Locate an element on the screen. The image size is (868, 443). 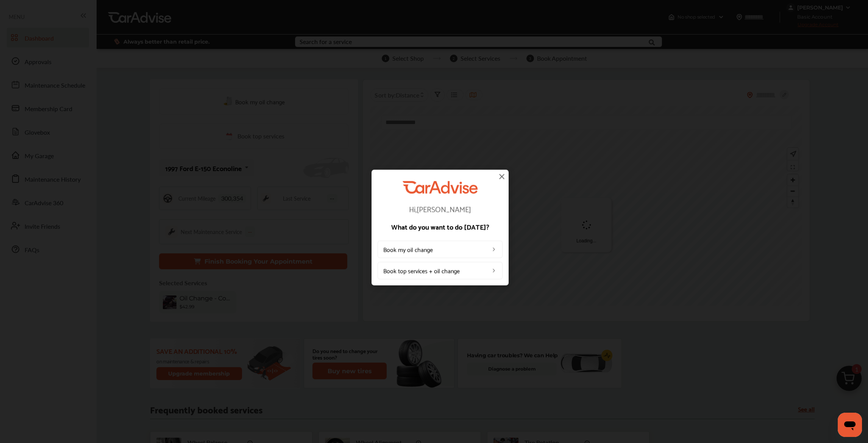
a: Book top services + oil change is located at coordinates (440, 271).